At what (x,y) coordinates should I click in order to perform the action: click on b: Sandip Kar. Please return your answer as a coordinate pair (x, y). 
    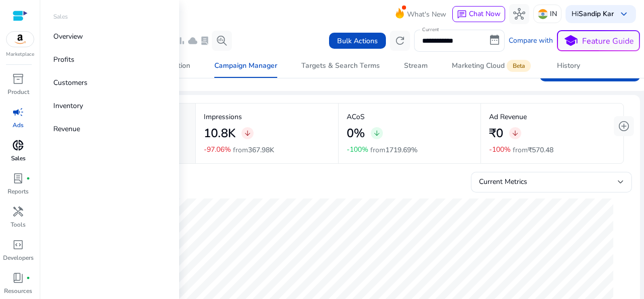
    Looking at the image, I should click on (596, 14).